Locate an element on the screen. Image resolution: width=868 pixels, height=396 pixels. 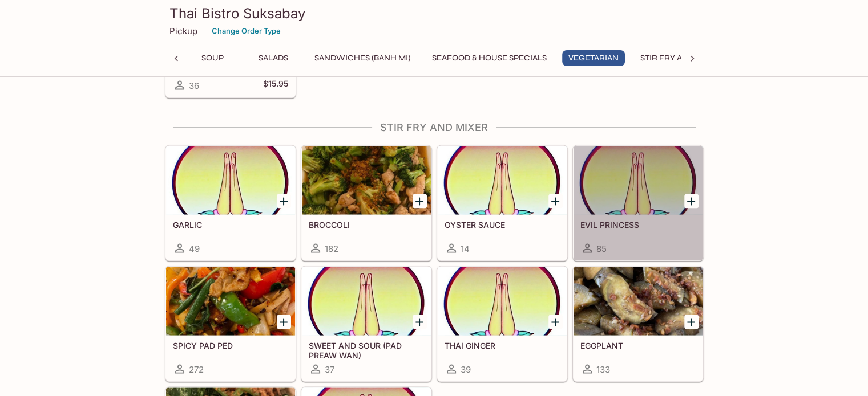
span: 36 is located at coordinates (194, 85).